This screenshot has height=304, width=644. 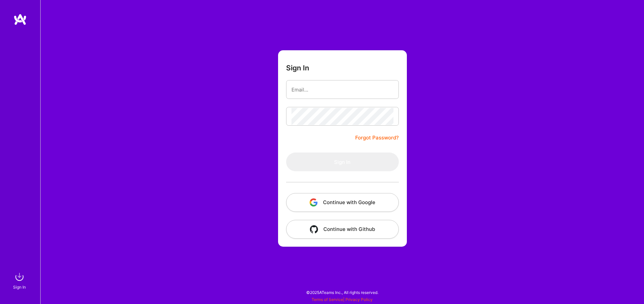 I want to click on button: Continue with Google, so click(x=343, y=202).